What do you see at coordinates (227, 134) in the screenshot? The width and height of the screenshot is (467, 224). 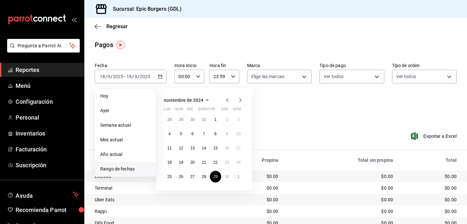 I see `abbr: 9 de noviembre de 2024` at bounding box center [227, 134].